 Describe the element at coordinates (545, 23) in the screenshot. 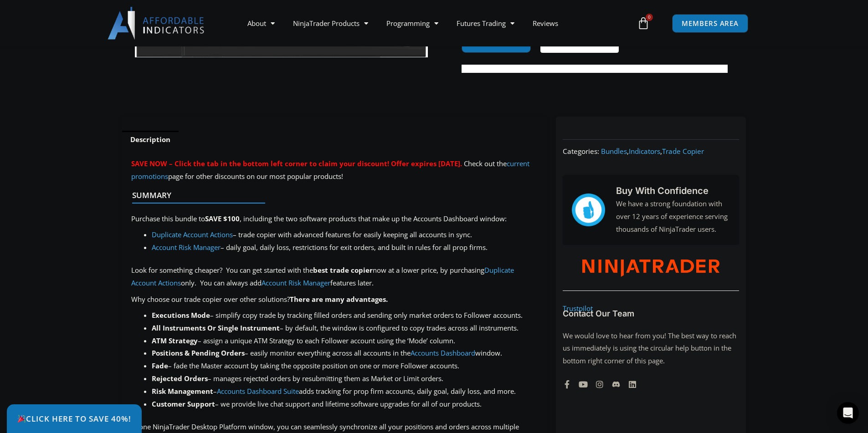

I see `a: Reviews` at that location.